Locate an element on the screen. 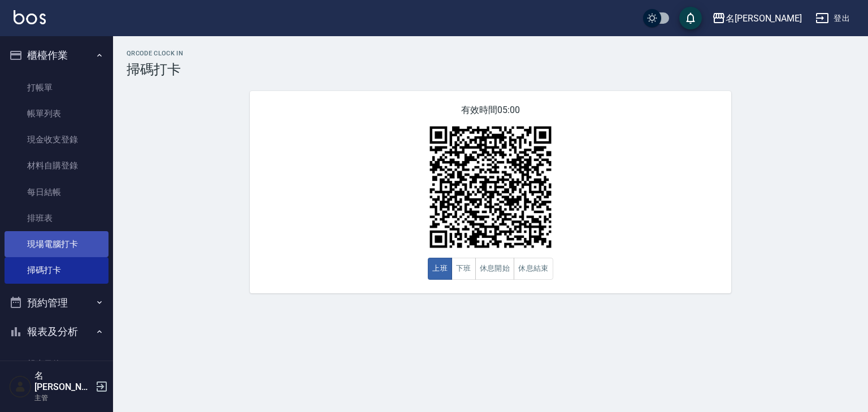  h3: 掃碼打卡 is located at coordinates (491, 69).